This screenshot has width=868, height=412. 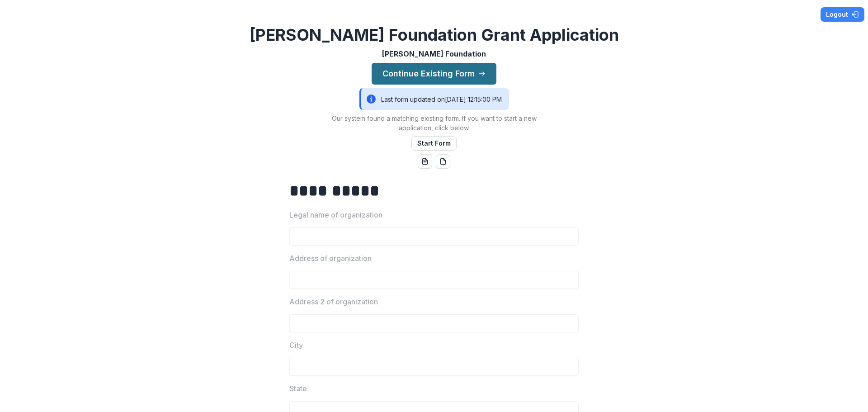 What do you see at coordinates (434, 74) in the screenshot?
I see `button: Continue Existing Form` at bounding box center [434, 74].